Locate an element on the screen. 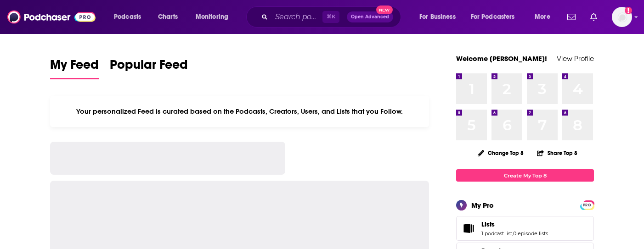 Image resolution: width=644 pixels, height=249 pixels. button: Change Top 8 is located at coordinates (501, 153).